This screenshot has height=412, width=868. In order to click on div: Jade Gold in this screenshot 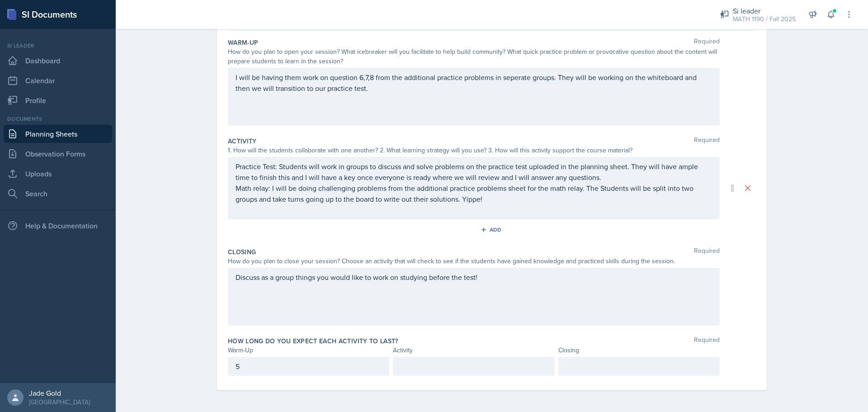, I will do `click(59, 393)`.